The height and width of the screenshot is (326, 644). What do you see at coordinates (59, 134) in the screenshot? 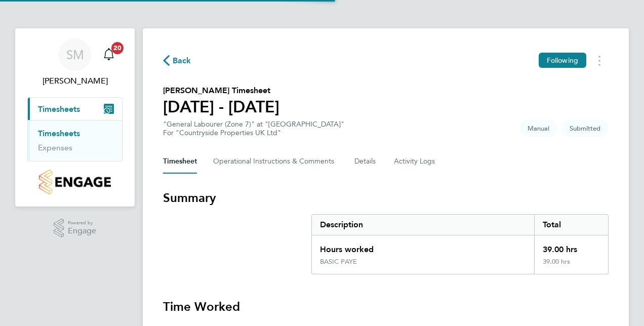
I see `a: Timesheets` at bounding box center [59, 134].